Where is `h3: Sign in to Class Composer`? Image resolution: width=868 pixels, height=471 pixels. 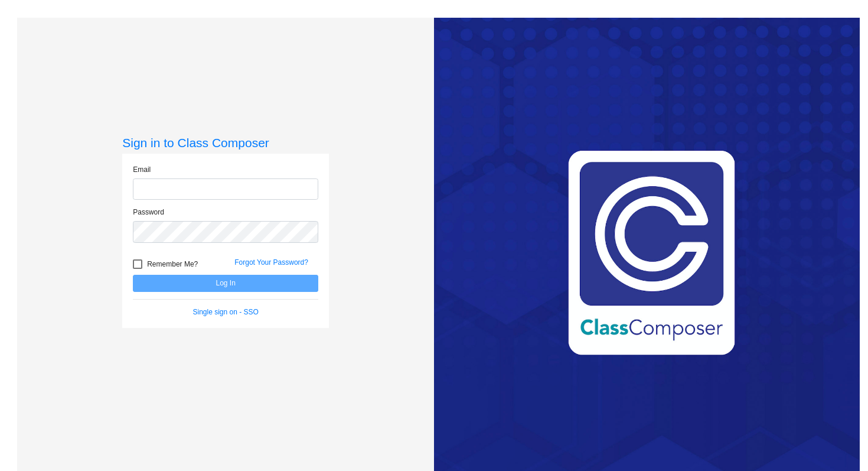 h3: Sign in to Class Composer is located at coordinates (226, 143).